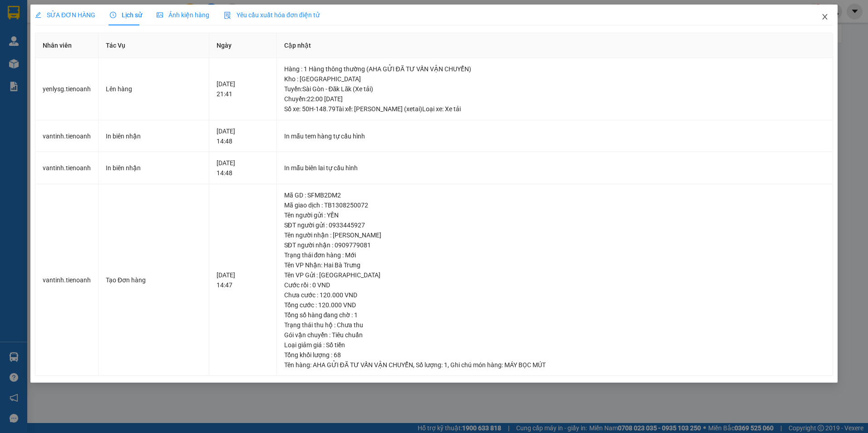  I want to click on th: Ngày, so click(243, 45).